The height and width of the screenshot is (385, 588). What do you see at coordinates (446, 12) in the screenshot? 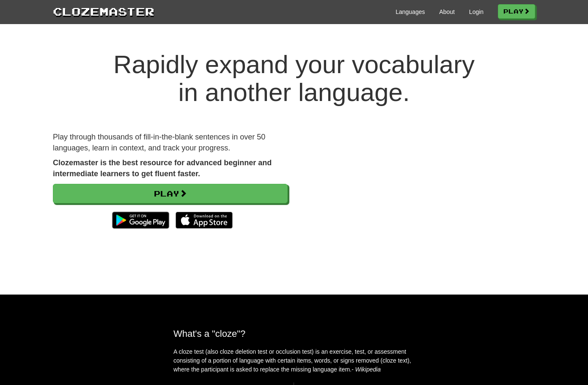
I see `a: About` at bounding box center [446, 12].